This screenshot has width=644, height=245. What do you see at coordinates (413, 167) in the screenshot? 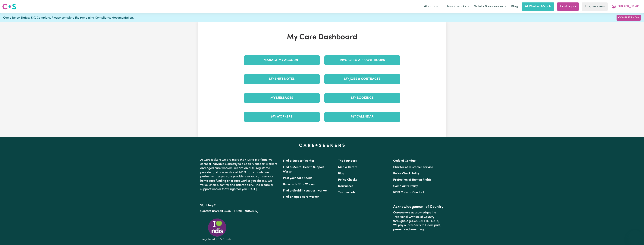
I see `a: Charter of Customer Service` at bounding box center [413, 167].